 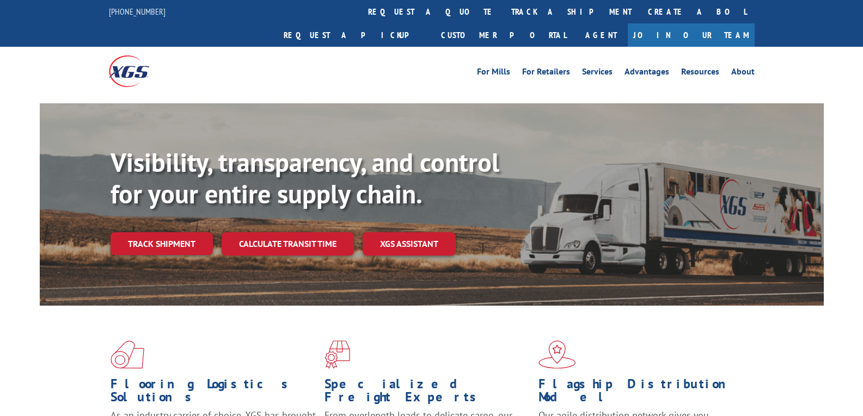 I want to click on a: For Mills, so click(x=493, y=73).